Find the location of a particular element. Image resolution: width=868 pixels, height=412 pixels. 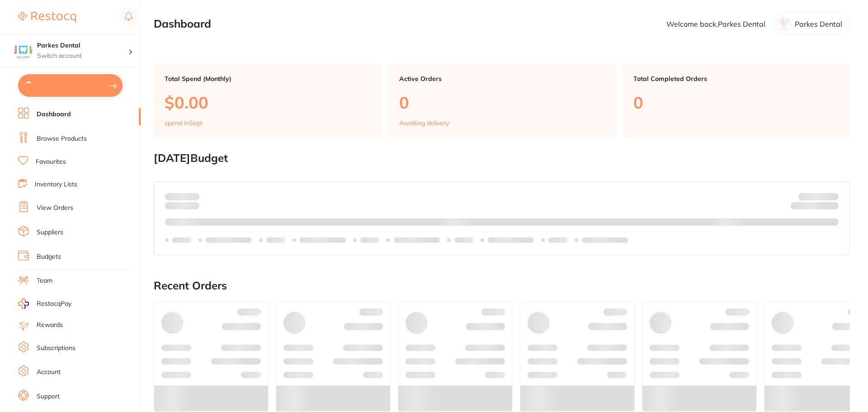

a: Total Spend (Monthly)$0.00spend inSept is located at coordinates (268, 101).